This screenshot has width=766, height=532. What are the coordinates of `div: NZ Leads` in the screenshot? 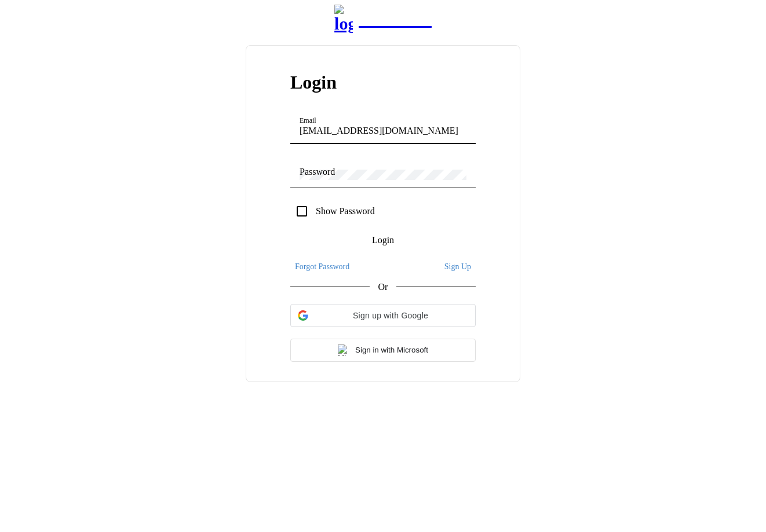 It's located at (395, 19).